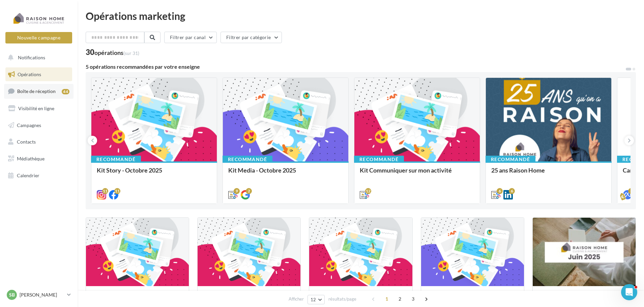 This screenshot has height=307, width=644. What do you see at coordinates (549, 173) in the screenshot?
I see `div: 25 ans Raison Home` at bounding box center [549, 173].